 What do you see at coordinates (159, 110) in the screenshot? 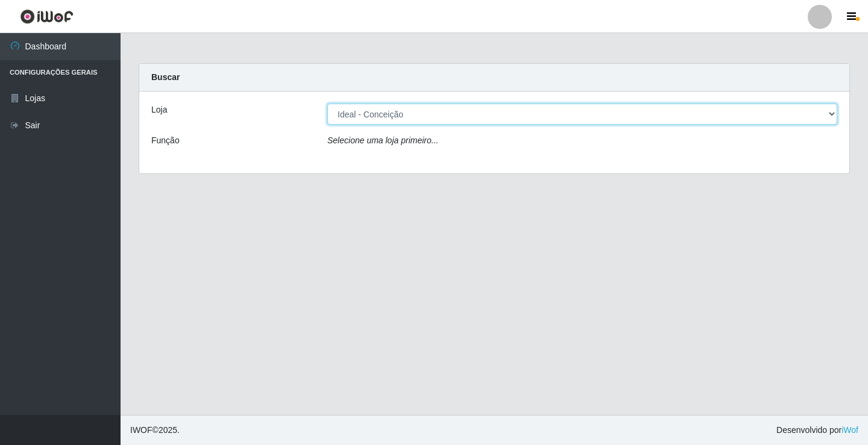
I see `label: Loja` at bounding box center [159, 110].